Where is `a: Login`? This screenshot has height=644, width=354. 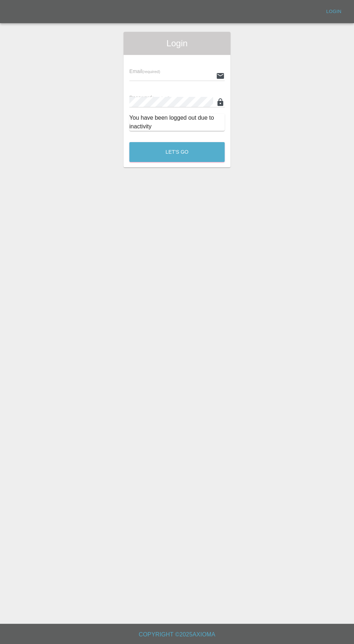 a: Login is located at coordinates (334, 12).